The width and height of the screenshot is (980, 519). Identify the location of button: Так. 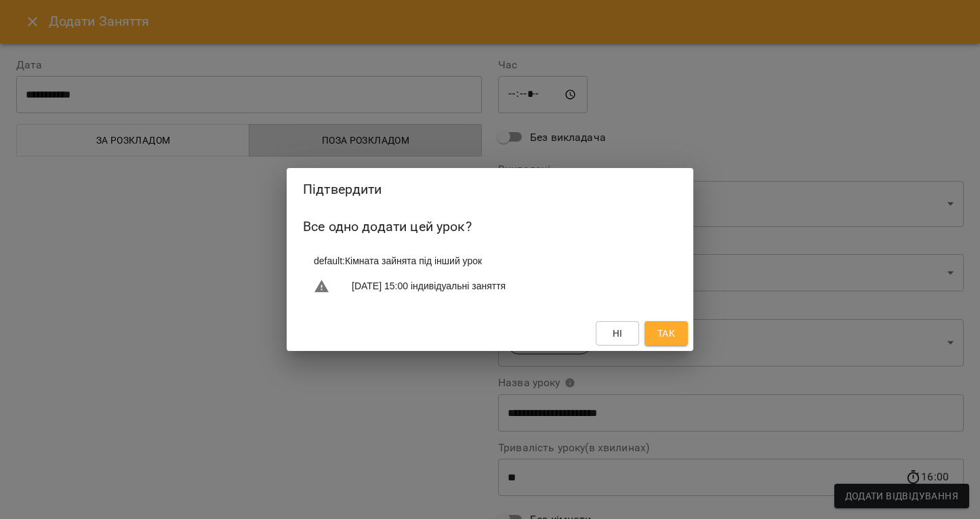
(666, 333).